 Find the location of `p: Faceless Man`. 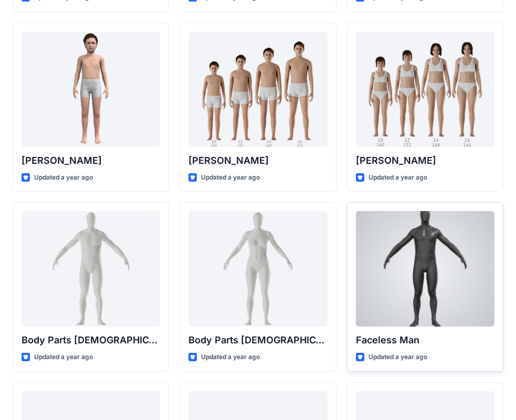

p: Faceless Man is located at coordinates (425, 340).